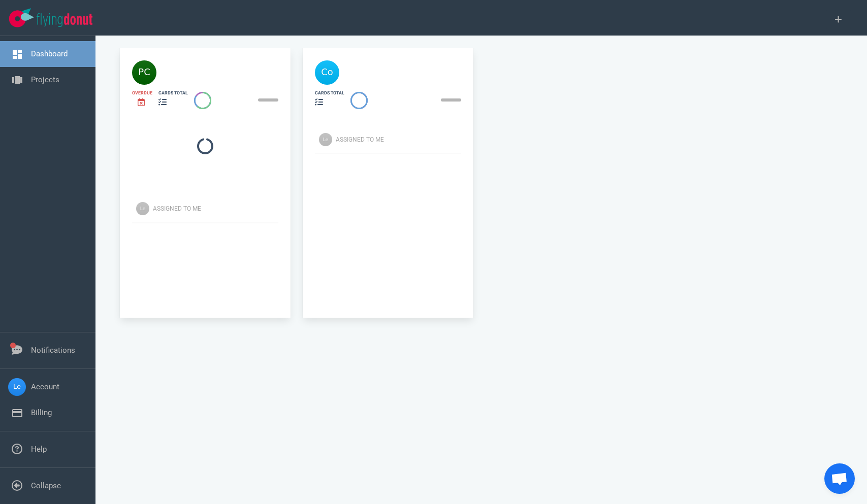  Describe the element at coordinates (39, 449) in the screenshot. I see `a: Help` at that location.